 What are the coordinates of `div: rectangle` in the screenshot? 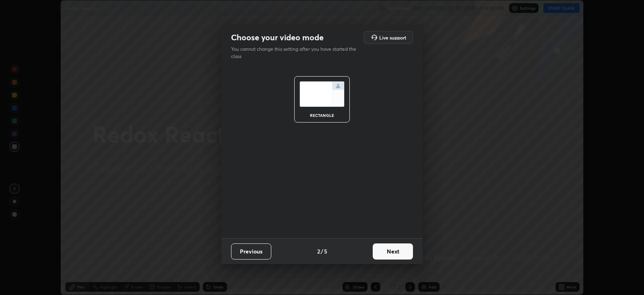 It's located at (322, 116).